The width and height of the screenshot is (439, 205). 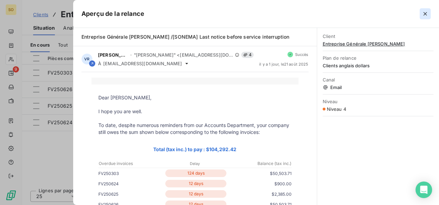 What do you see at coordinates (259, 164) in the screenshot?
I see `p: Balance (tax inc.)` at bounding box center [259, 164].